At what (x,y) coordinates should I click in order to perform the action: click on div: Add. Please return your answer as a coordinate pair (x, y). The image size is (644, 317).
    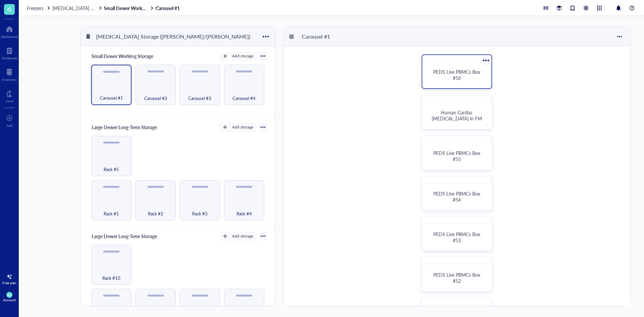
    Looking at the image, I should click on (10, 125).